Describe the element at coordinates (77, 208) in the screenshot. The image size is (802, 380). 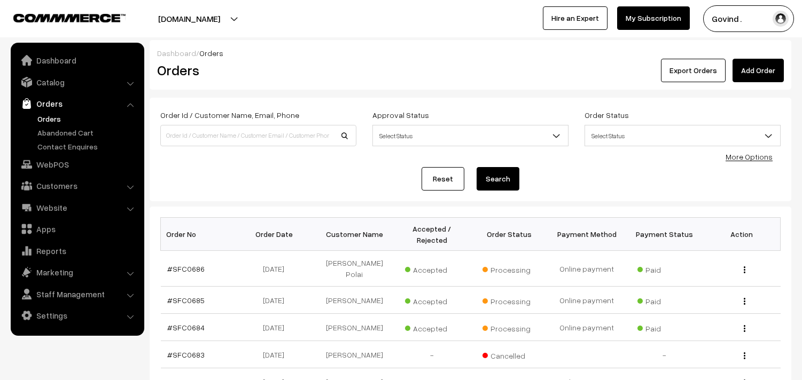
I see `a: Website` at that location.